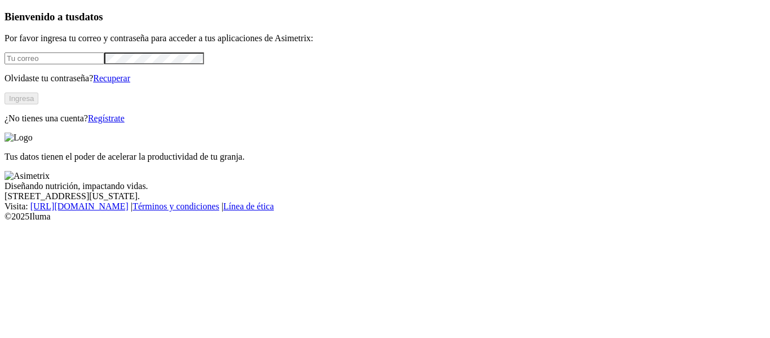  What do you see at coordinates (112, 78) in the screenshot?
I see `a: Recuperar` at bounding box center [112, 78].